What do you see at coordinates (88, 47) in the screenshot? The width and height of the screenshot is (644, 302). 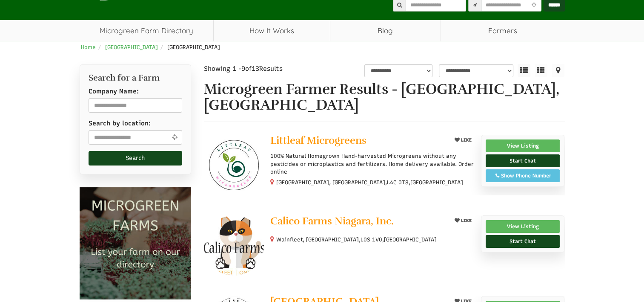 I see `a: Home` at bounding box center [88, 47].